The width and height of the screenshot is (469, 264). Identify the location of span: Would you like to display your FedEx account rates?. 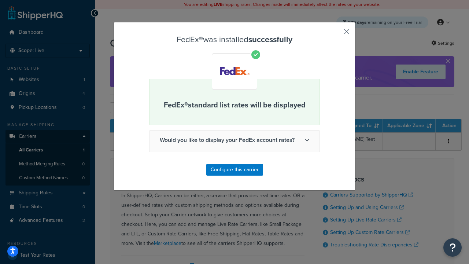
(234, 140).